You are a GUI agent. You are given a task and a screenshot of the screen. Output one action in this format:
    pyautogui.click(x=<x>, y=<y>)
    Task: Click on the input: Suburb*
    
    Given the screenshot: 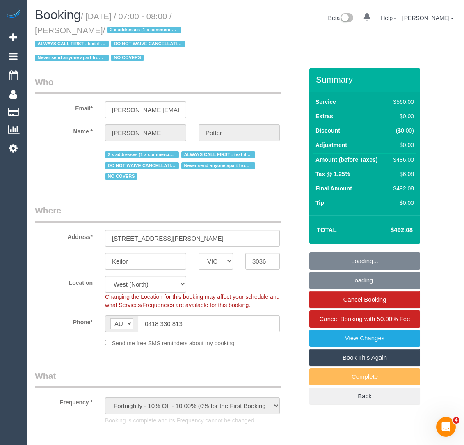 What is the action you would take?
    pyautogui.click(x=146, y=261)
    